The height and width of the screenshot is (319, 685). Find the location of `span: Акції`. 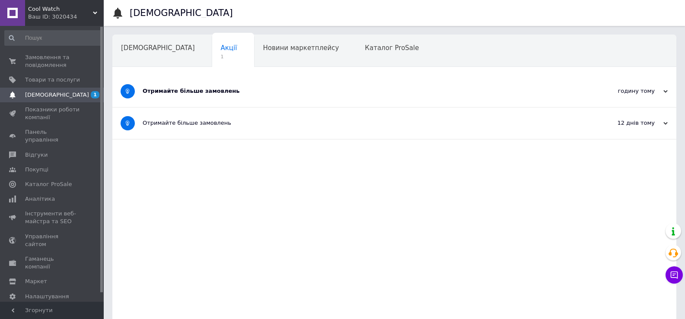

span: Акції is located at coordinates (229, 48).